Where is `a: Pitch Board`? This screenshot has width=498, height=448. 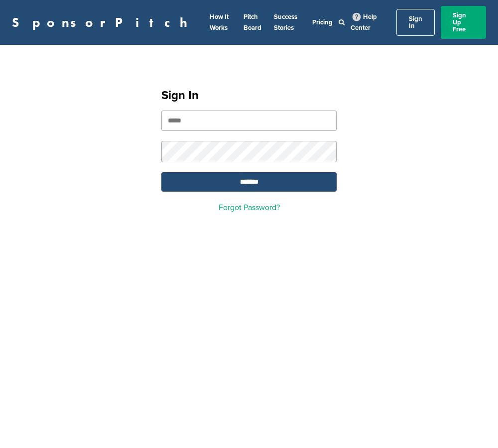 a: Pitch Board is located at coordinates (252, 22).